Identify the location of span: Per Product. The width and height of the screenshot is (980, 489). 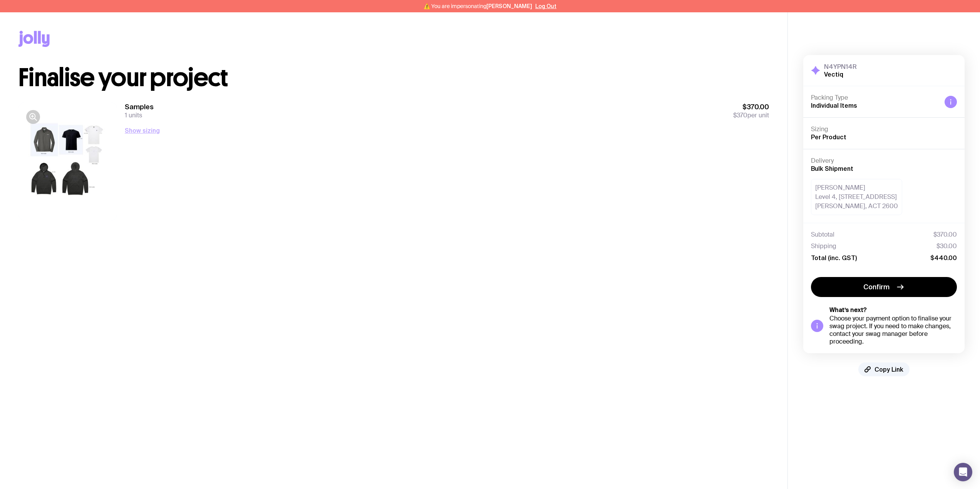
(828, 137).